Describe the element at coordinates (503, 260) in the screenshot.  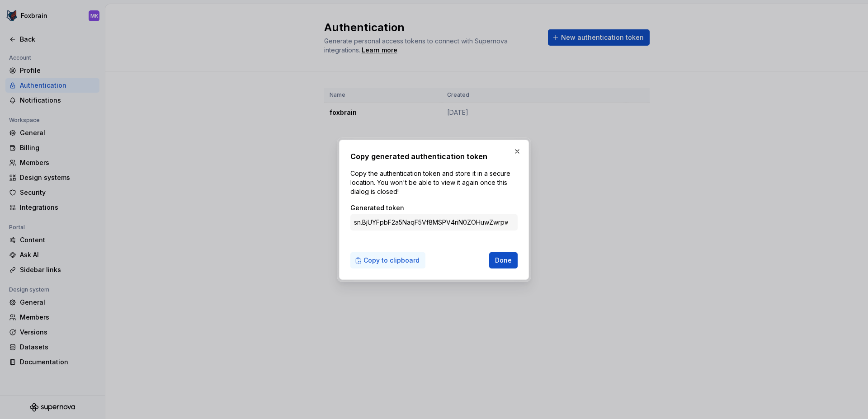
I see `span: Done` at that location.